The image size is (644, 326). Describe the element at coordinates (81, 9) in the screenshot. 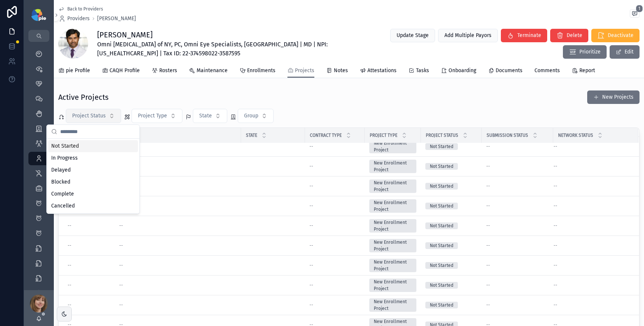

I see `a: Back to Providers` at that location.